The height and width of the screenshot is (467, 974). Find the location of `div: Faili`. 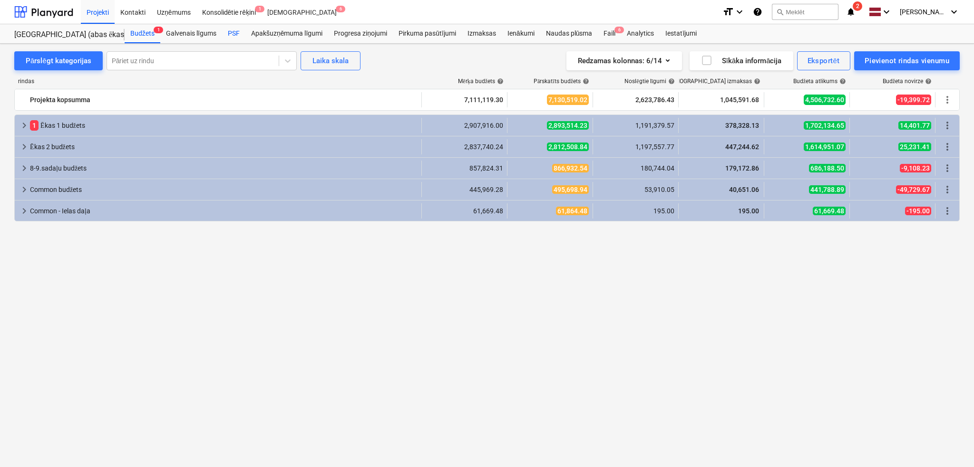

div: Faili is located at coordinates (609, 34).